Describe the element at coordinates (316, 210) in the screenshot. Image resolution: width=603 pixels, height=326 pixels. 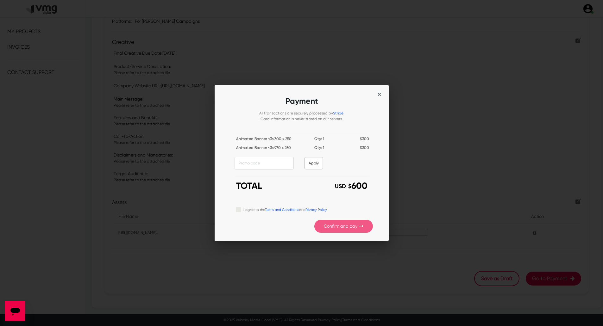
I see `a: Privacy Policy` at that location.